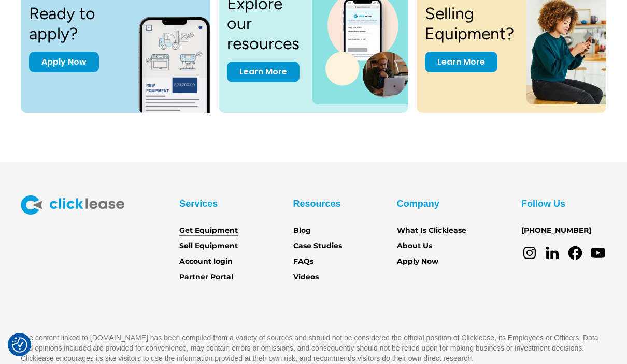  Describe the element at coordinates (209, 247) in the screenshot. I see `a: Sell Equipment` at that location.